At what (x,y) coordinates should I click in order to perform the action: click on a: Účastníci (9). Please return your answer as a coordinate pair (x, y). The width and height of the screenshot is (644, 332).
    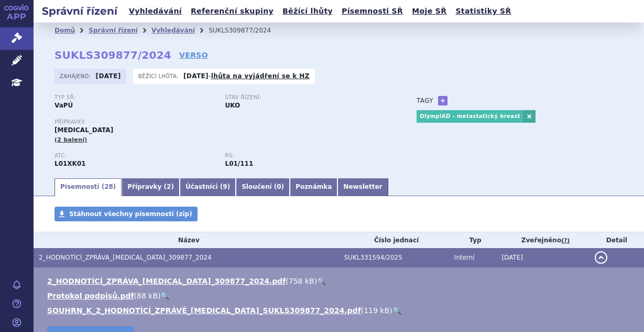
    Looking at the image, I should click on (207, 187).